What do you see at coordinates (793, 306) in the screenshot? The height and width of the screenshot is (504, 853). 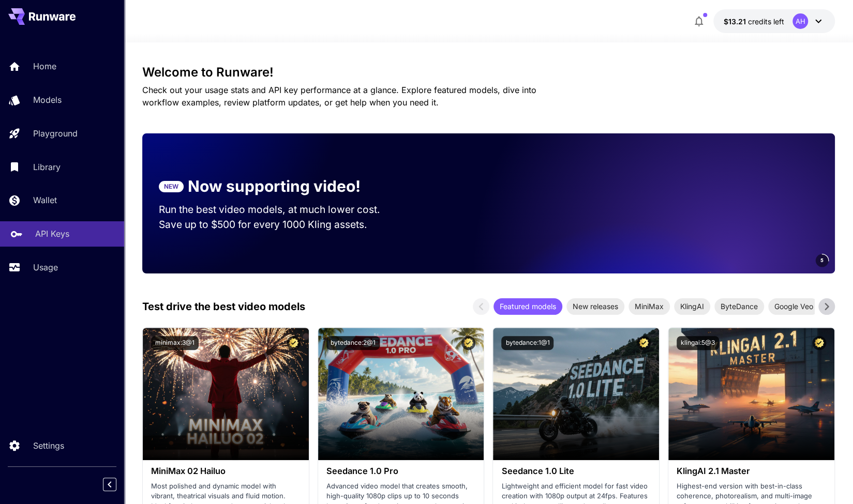 I see `span: Google Veo` at bounding box center [793, 306].